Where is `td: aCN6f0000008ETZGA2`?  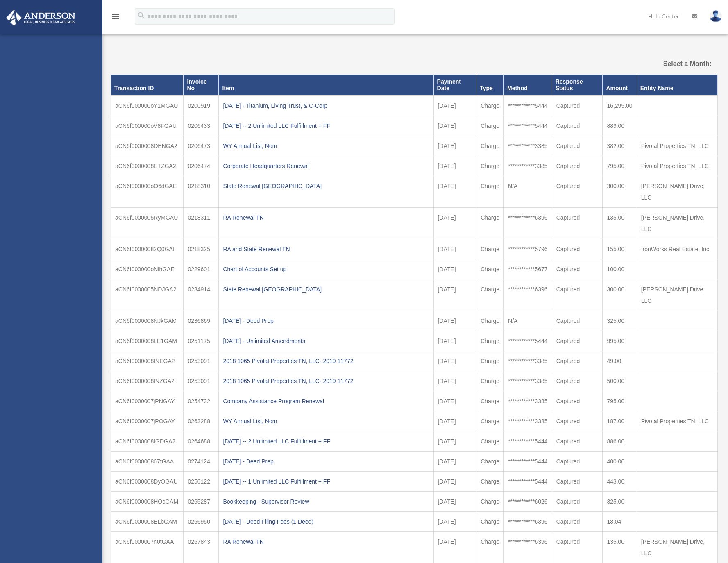 td: aCN6f0000008ETZGA2 is located at coordinates (147, 166).